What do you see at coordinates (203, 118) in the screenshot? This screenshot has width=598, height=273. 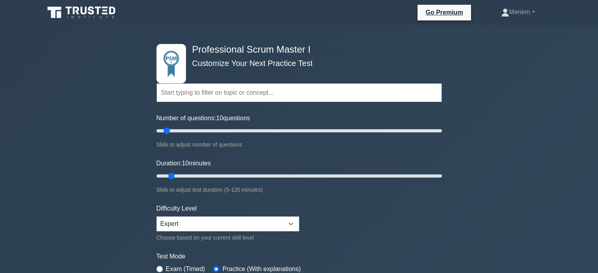 I see `label: Number of questions: questions` at bounding box center [203, 118].